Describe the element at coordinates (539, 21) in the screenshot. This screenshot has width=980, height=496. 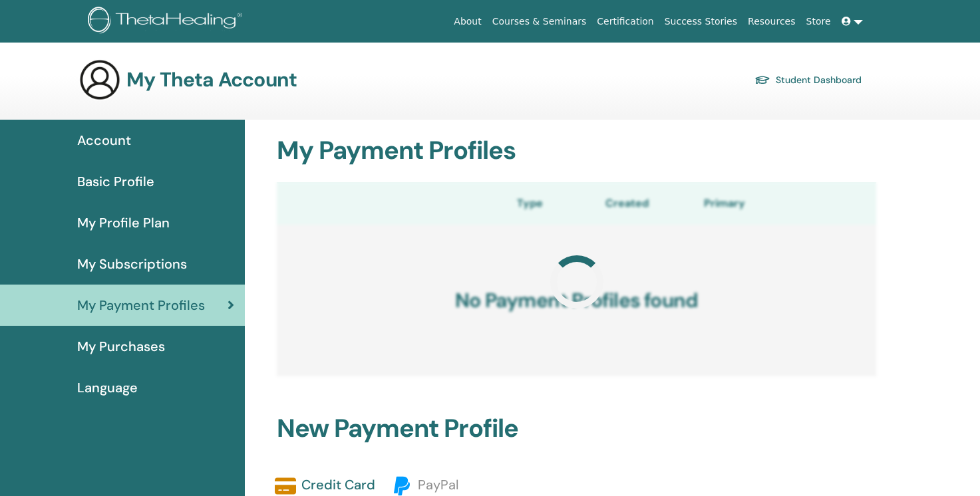
I see `a: Courses & Seminars` at that location.